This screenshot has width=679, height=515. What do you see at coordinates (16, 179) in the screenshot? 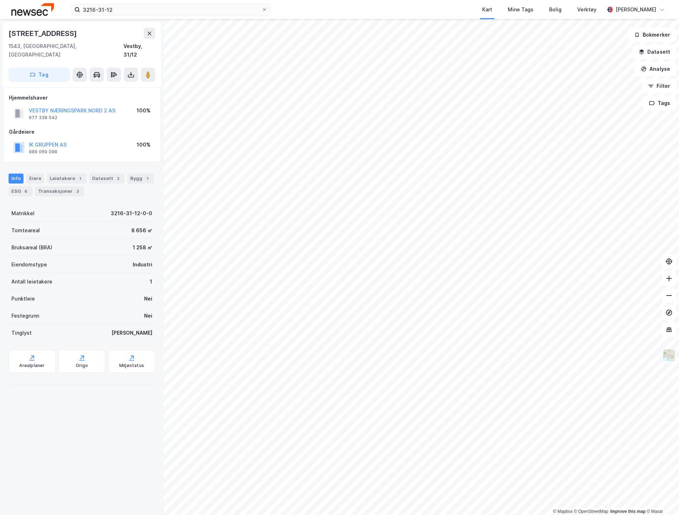
I see `div: Info` at bounding box center [16, 179].